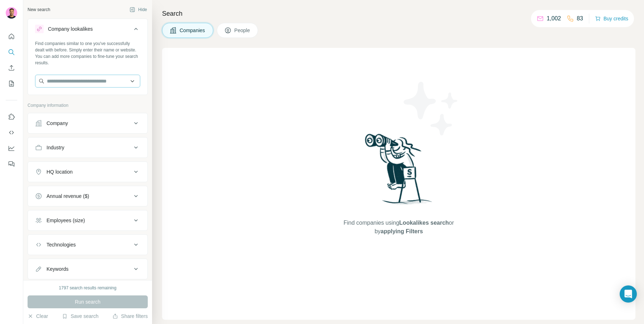 This screenshot has height=324, width=644. Describe the element at coordinates (130, 316) in the screenshot. I see `button: Share filters` at that location.